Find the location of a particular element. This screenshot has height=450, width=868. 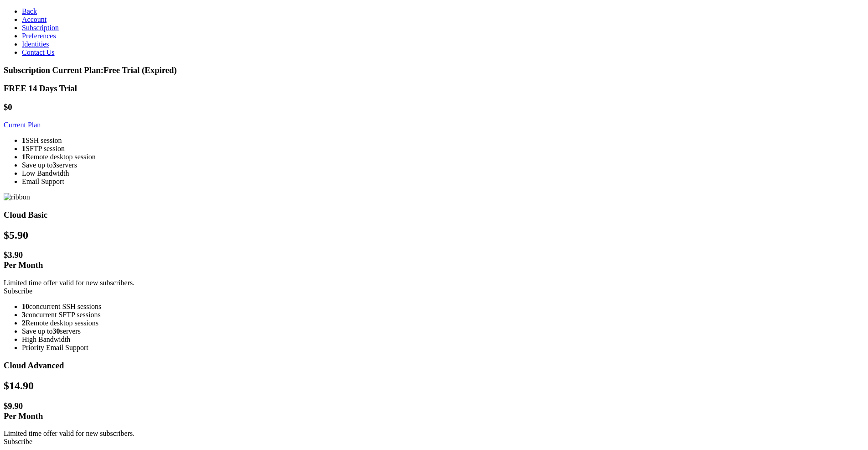

h1: $ 3.90 is located at coordinates (434, 260).